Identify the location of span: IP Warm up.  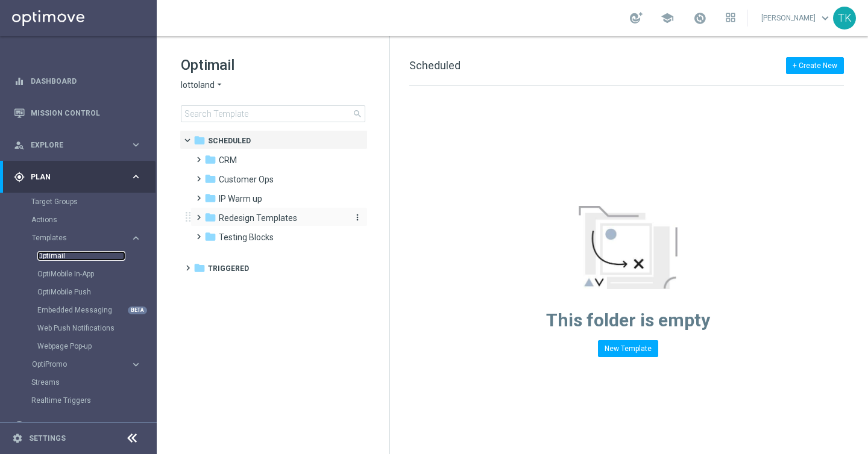
(240, 199).